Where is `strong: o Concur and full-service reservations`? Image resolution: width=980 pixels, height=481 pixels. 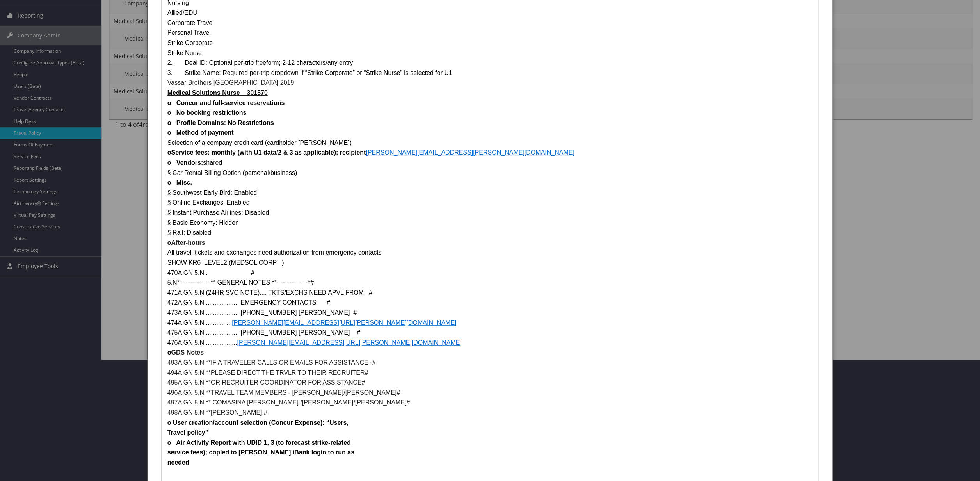
strong: o Concur and full-service reservations is located at coordinates (226, 103).